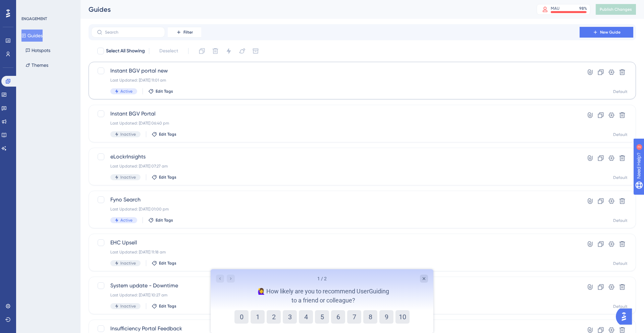  I want to click on div: 🙋‍♀️ How likely are you to recommend UserGuiding to a friend or colleague?, so click(113, 26).